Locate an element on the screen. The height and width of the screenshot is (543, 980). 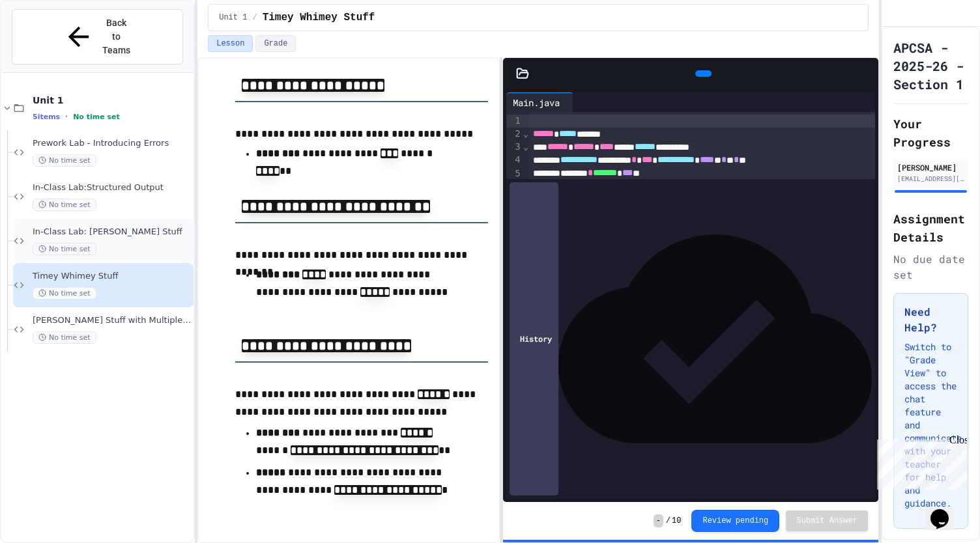
div: 1 is located at coordinates (514, 121).